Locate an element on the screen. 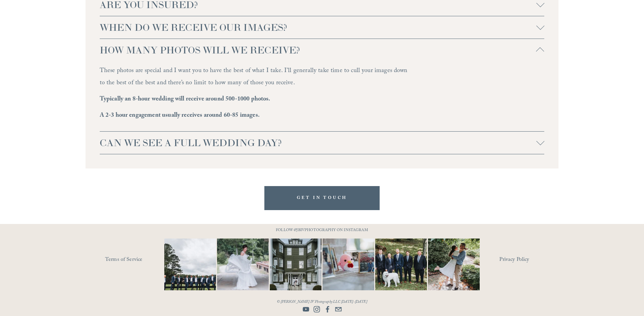  span: WHEN DO WE RECEIVE OUR IMAGES? is located at coordinates (318, 27).